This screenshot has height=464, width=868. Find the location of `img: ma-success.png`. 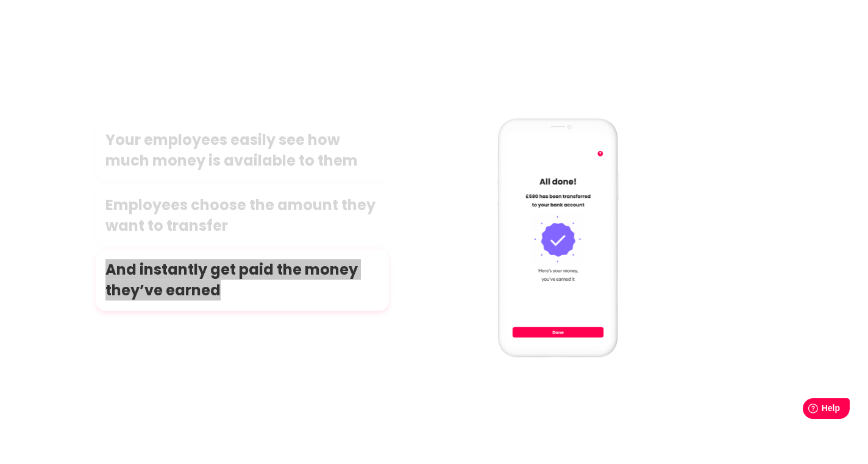

img: ma-success.png is located at coordinates (558, 241).